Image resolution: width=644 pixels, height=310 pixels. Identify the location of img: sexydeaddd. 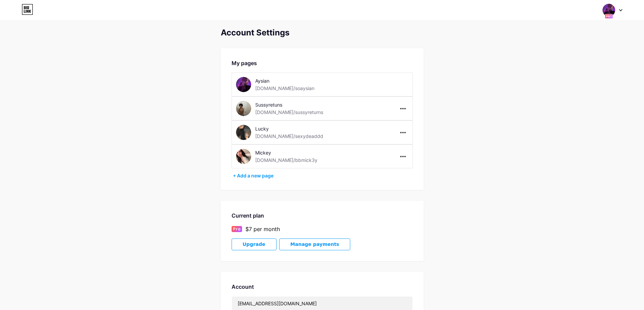
(243, 133).